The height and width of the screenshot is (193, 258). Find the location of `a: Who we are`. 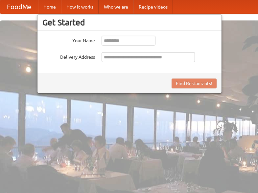

a: Who we are is located at coordinates (116, 7).